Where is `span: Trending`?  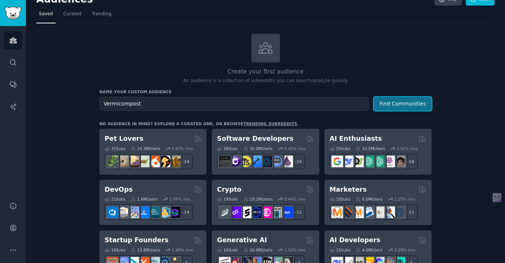 span: Trending is located at coordinates (102, 14).